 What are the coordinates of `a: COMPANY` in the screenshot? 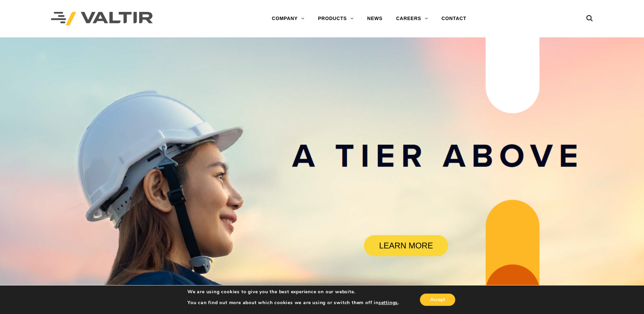 It's located at (288, 19).